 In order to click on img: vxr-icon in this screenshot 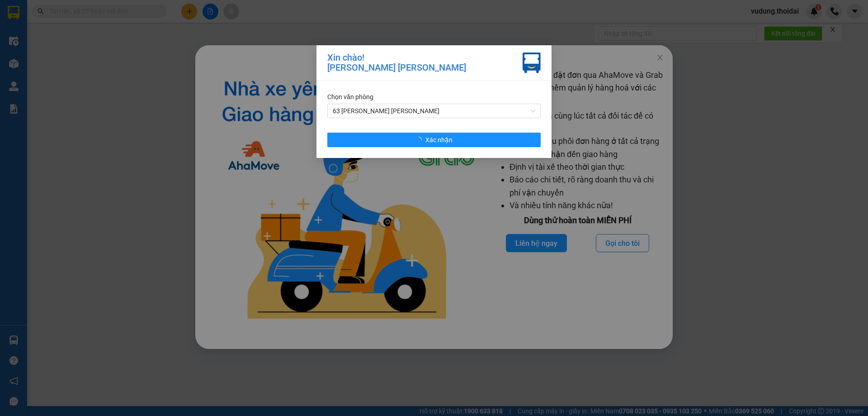, I will do `click(532, 63)`.